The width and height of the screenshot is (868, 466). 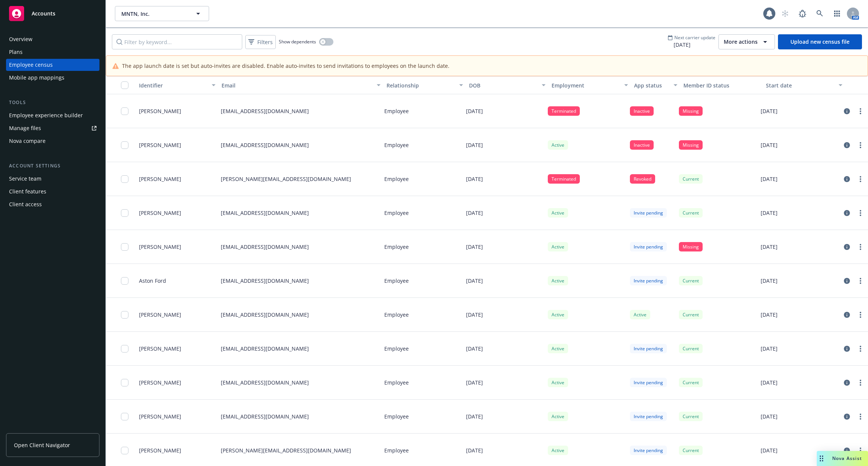 What do you see at coordinates (53, 78) in the screenshot?
I see `a: Mobile app mappings` at bounding box center [53, 78].